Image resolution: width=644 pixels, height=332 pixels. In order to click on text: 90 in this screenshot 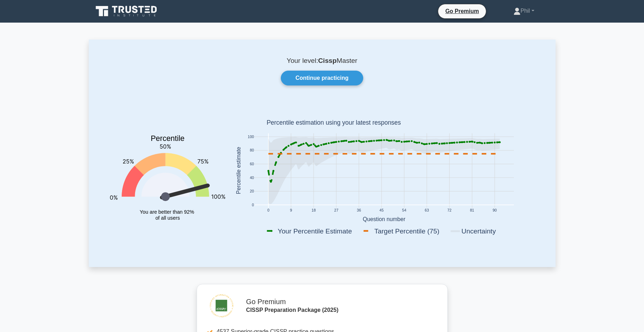, I will do `click(494, 211)`.